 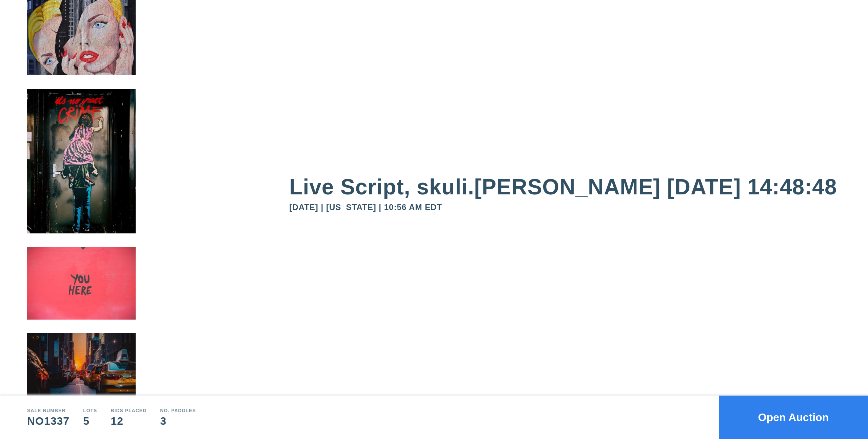 What do you see at coordinates (128, 421) in the screenshot?
I see `div: 12` at bounding box center [128, 421].